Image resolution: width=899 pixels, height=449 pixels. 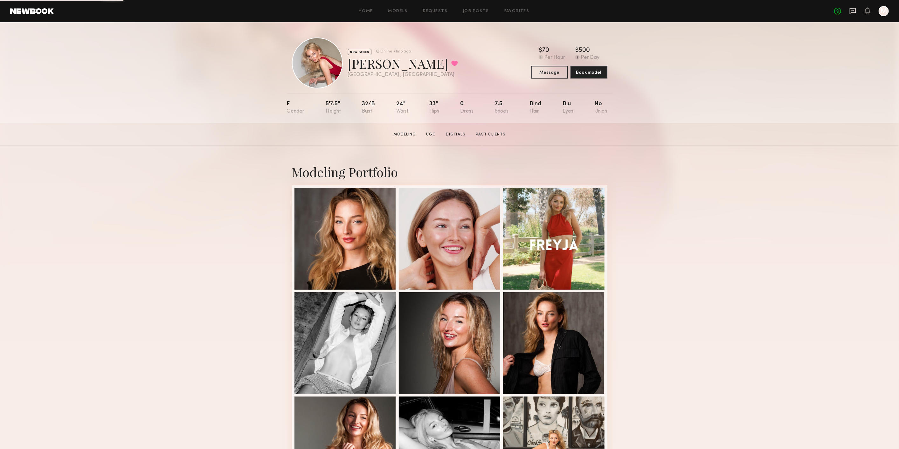 What do you see at coordinates (590, 58) in the screenshot?
I see `div: Per Day` at bounding box center [590, 58].